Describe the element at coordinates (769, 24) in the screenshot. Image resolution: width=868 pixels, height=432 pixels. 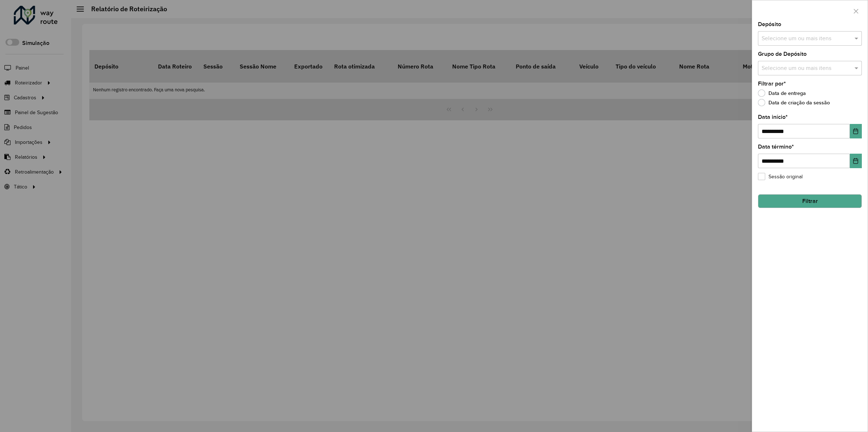
I see `label: Depósito` at that location.